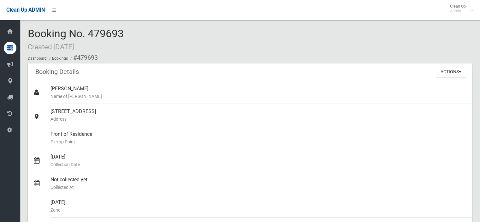  Describe the element at coordinates (259, 164) in the screenshot. I see `small: Collection Date` at that location.